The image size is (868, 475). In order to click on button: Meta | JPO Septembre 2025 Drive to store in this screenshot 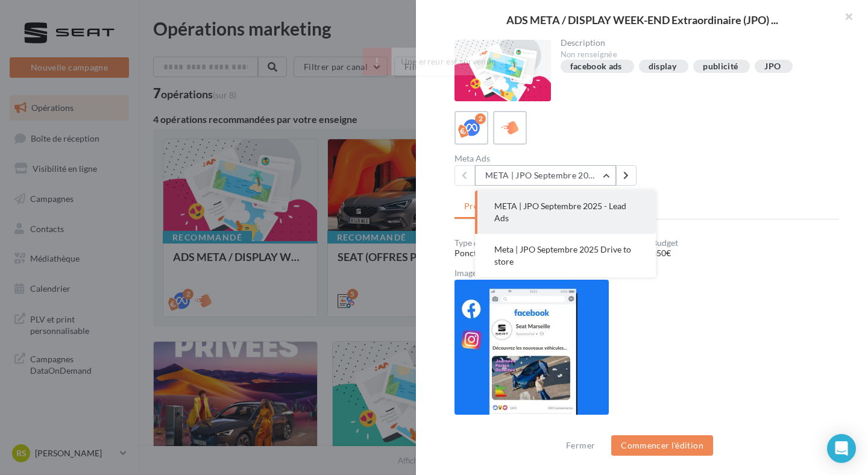, I will do `click(565, 255)`.